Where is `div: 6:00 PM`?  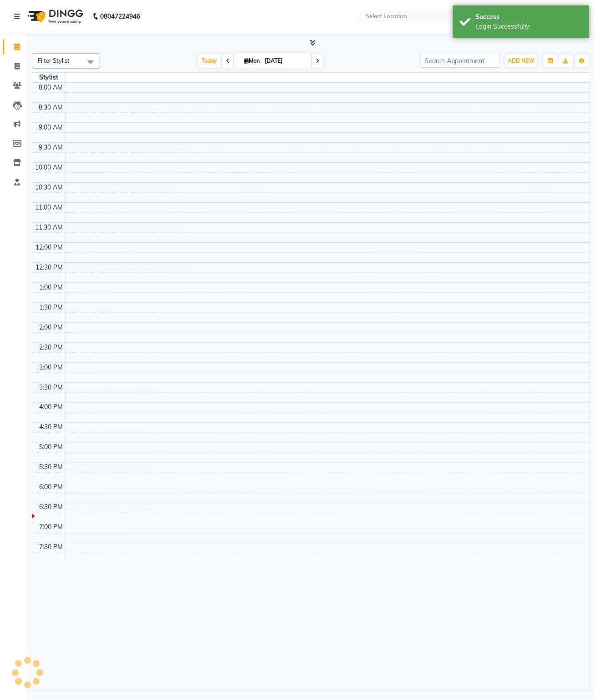 div: 6:00 PM is located at coordinates (51, 487).